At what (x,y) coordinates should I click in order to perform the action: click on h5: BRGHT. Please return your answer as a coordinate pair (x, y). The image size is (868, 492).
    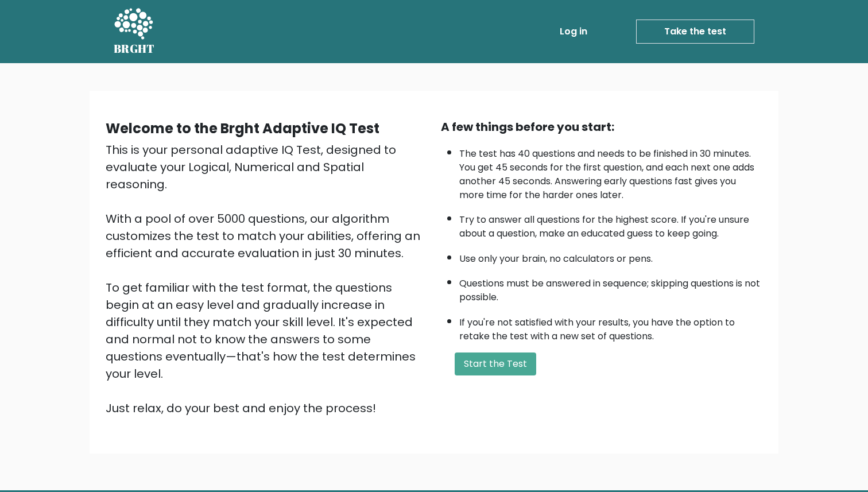
    Looking at the image, I should click on (134, 49).